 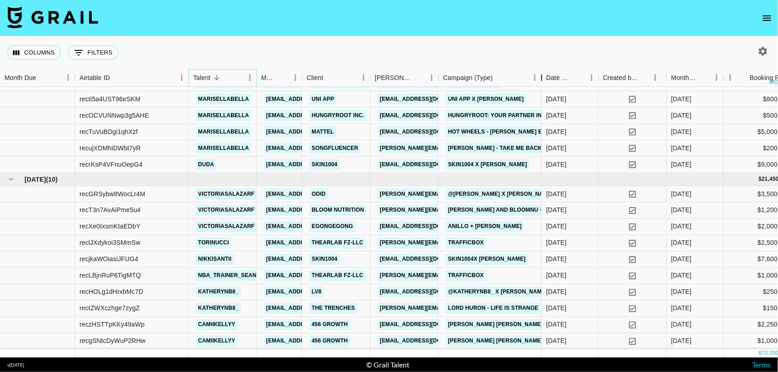 I want to click on div: Client, so click(x=336, y=78).